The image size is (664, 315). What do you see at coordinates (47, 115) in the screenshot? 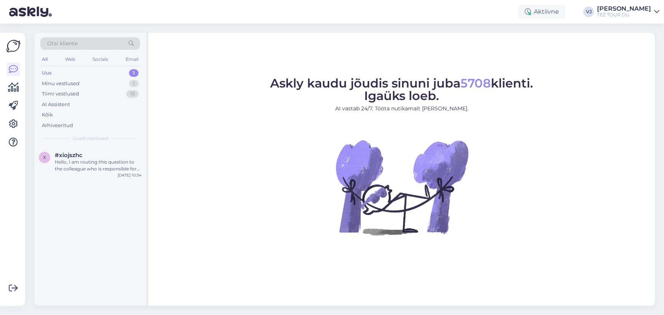
I see `div: Kõik` at bounding box center [47, 115].